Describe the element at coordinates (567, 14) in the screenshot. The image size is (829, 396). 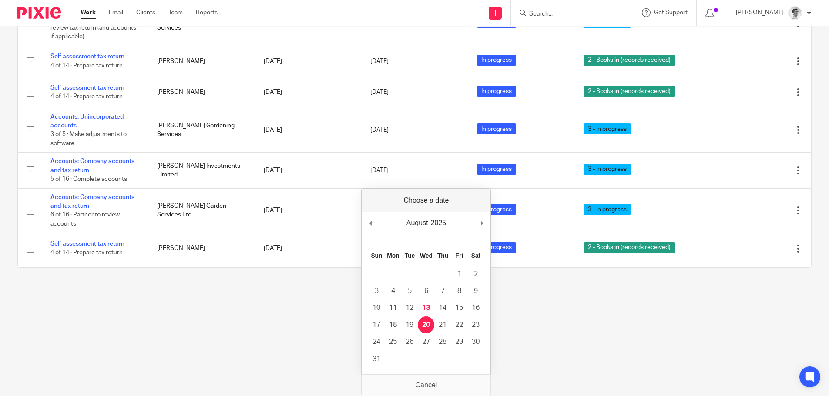
I see `input: Search` at that location.